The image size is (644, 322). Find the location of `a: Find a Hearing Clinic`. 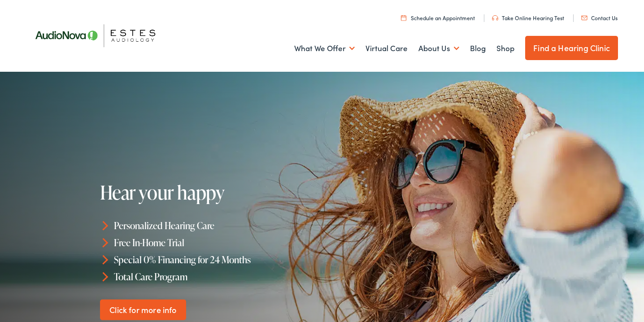

a: Find a Hearing Clinic is located at coordinates (571, 48).